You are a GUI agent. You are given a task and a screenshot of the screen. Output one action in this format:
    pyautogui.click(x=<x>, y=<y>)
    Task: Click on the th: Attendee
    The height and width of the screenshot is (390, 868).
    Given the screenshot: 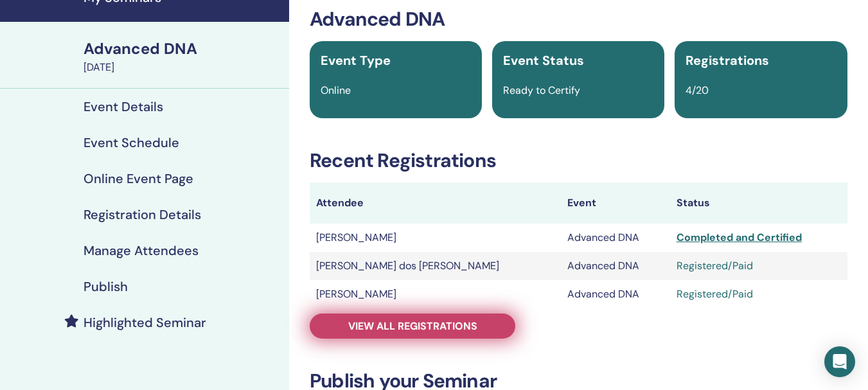 What is the action you would take?
    pyautogui.click(x=435, y=203)
    